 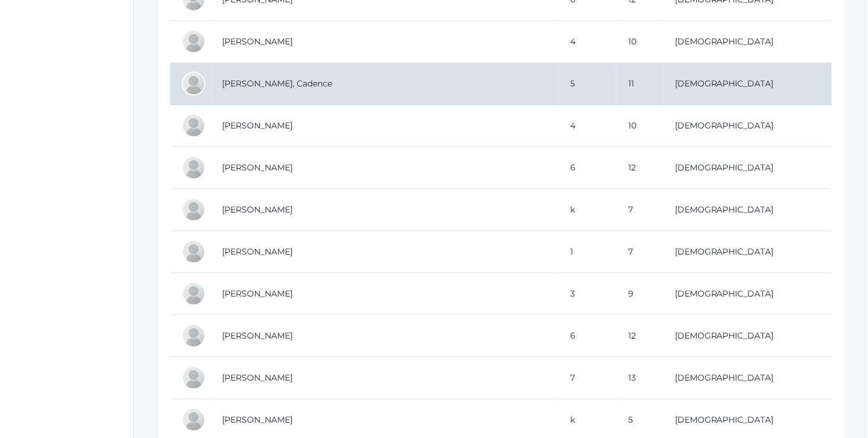 What do you see at coordinates (193, 419) in the screenshot?
I see `div: Ella Yang` at bounding box center [193, 419].